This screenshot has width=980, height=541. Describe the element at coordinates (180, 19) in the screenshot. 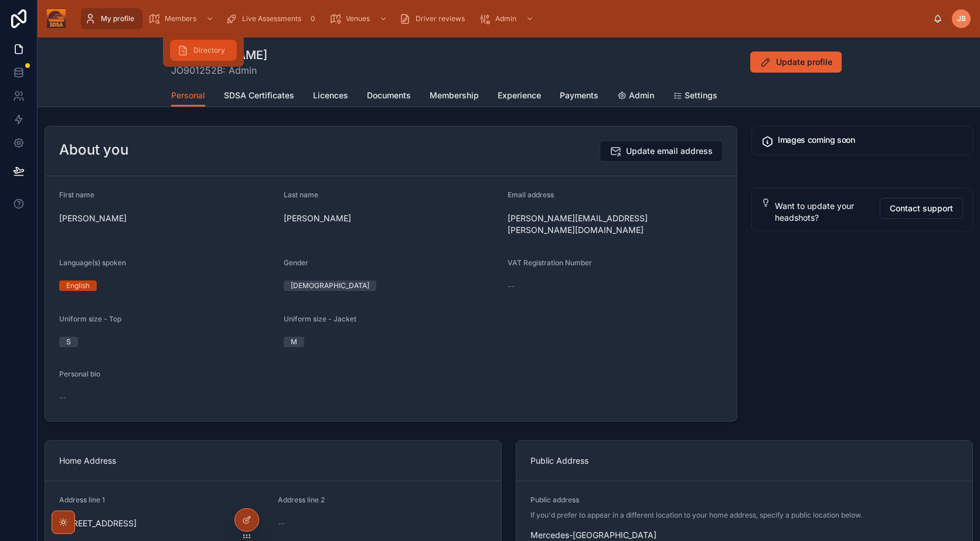

I see `span: Members` at that location.